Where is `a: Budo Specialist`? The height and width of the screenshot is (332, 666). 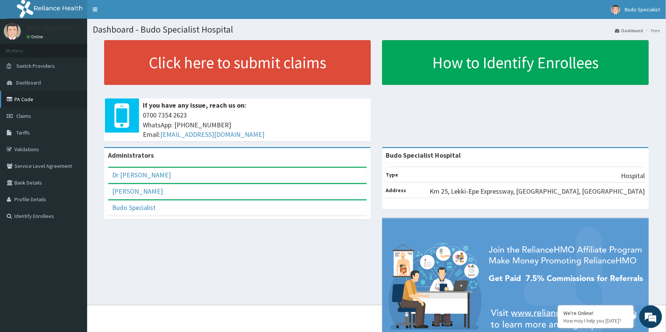 a: Budo Specialist is located at coordinates (134, 207).